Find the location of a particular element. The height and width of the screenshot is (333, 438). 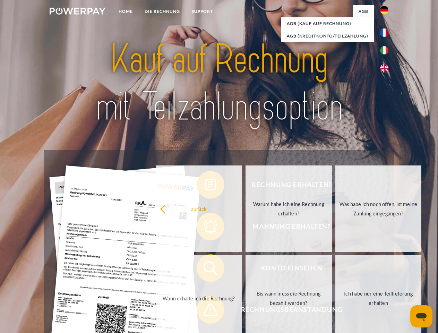

a: Was habe ich noch offen, ist meine Zahlung eingegangen? is located at coordinates (378, 209).